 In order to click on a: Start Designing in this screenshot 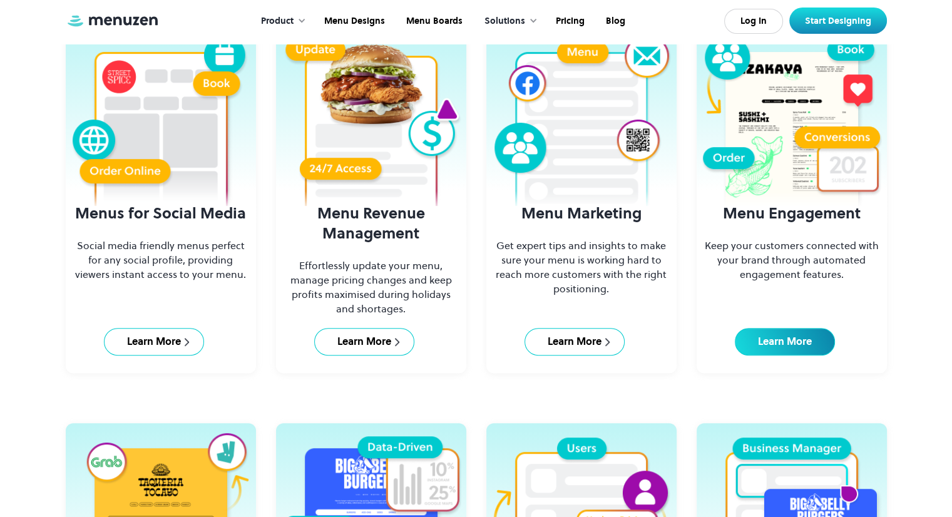, I will do `click(838, 21)`.